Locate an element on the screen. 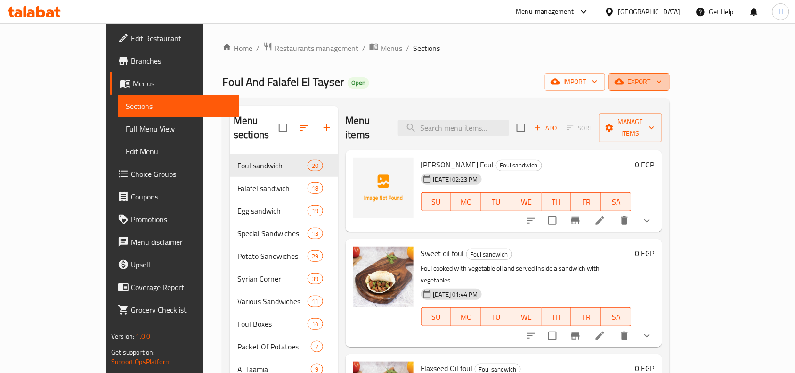 The height and width of the screenshot is (373, 795). a: Edit menu item is located at coordinates (600, 221).